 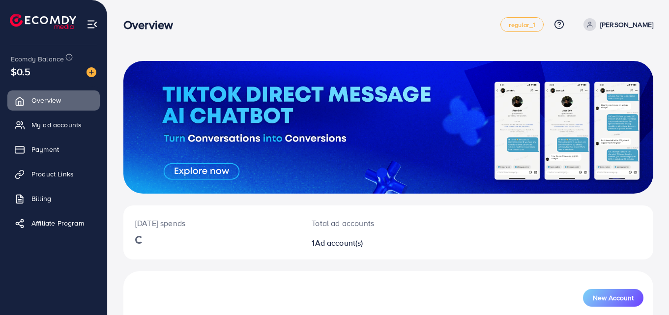 I want to click on a: Overview, so click(x=54, y=100).